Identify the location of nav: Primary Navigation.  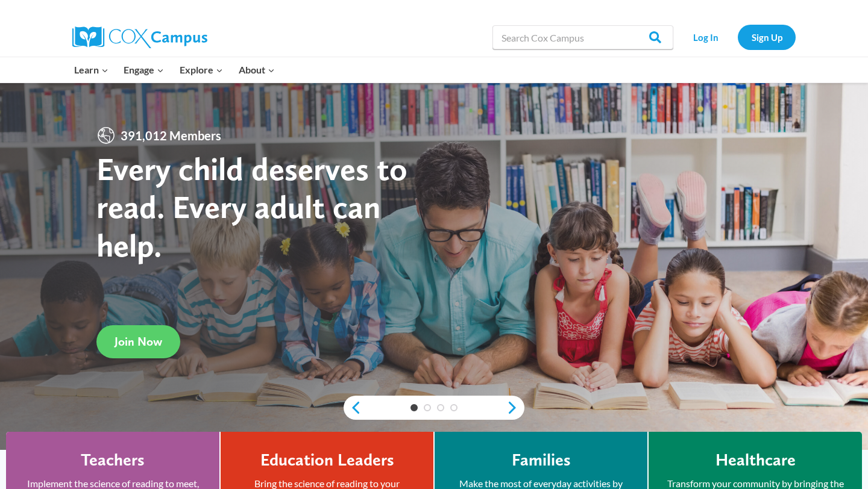
(174, 70).